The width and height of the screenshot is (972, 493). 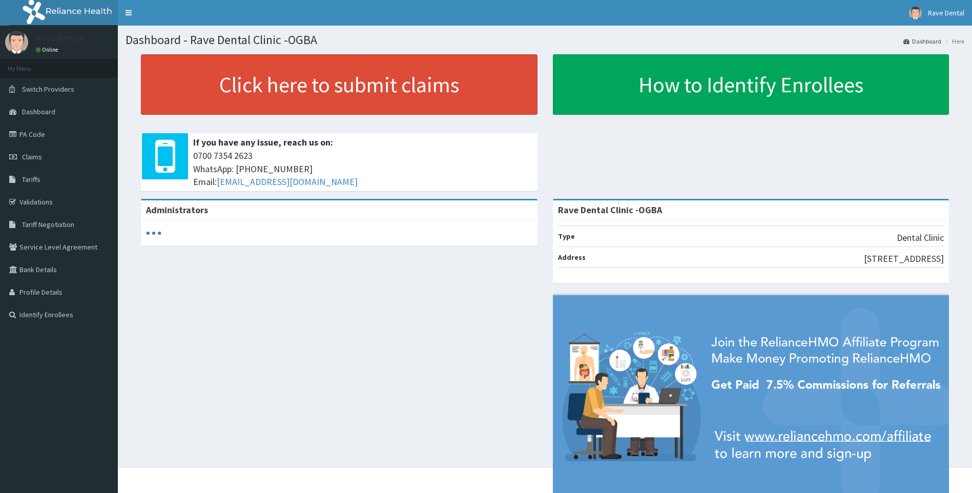 What do you see at coordinates (32, 157) in the screenshot?
I see `span: Claims` at bounding box center [32, 157].